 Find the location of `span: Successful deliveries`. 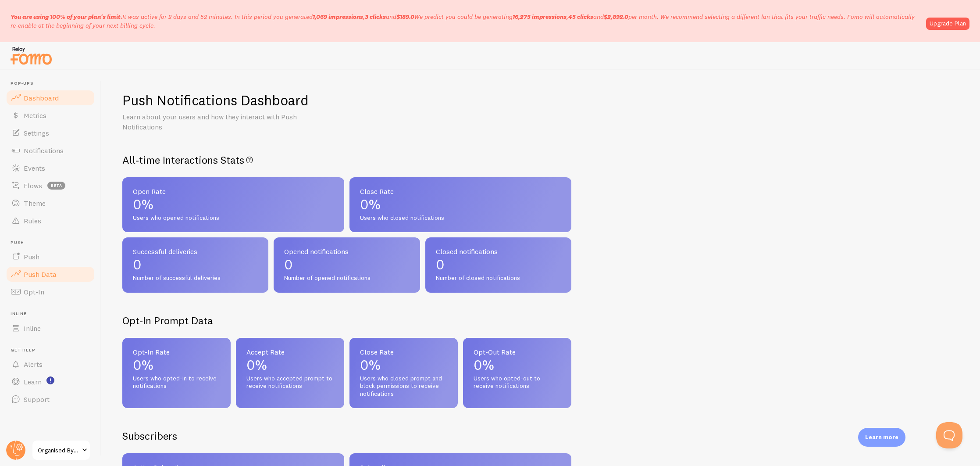

span: Successful deliveries is located at coordinates (195, 252).